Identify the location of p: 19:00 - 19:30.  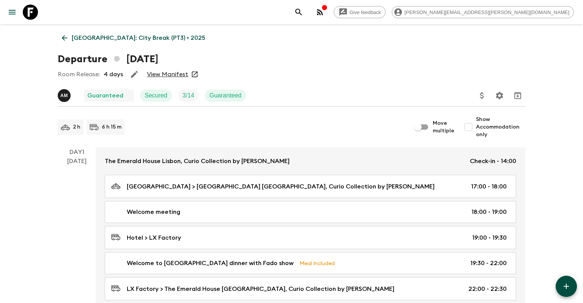
(489, 238).